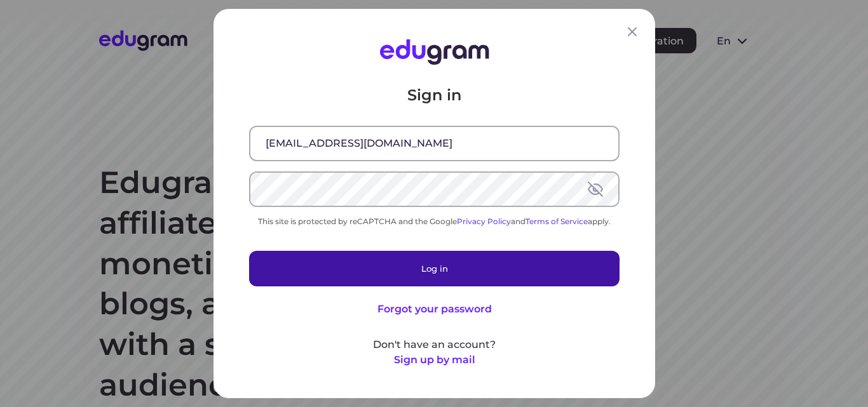  What do you see at coordinates (434, 345) in the screenshot?
I see `p: Don't have an account?` at bounding box center [434, 345].